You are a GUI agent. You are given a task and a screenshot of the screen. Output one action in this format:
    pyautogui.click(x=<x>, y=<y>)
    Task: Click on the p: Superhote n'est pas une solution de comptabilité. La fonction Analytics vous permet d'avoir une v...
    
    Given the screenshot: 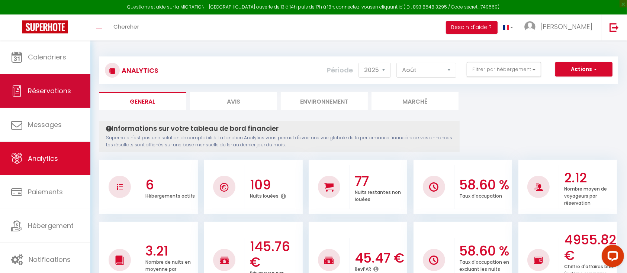 What is the action you would take?
    pyautogui.click(x=279, y=142)
    